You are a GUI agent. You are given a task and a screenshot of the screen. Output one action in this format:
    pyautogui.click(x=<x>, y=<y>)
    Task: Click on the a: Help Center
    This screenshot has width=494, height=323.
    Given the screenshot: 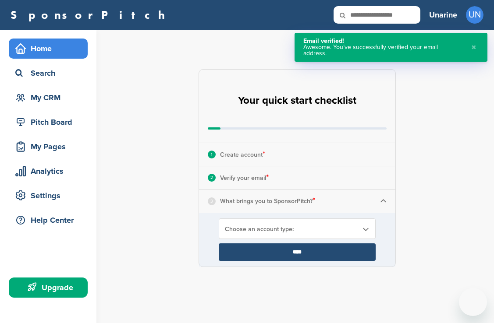 What is the action you would take?
    pyautogui.click(x=48, y=220)
    